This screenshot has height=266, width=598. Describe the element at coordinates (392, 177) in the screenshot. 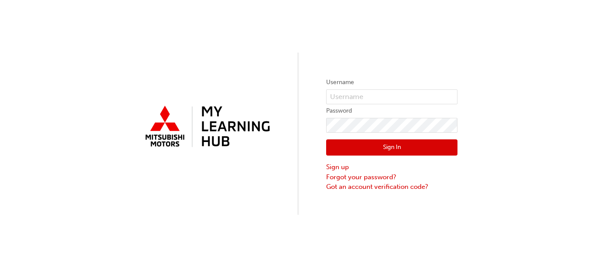

I see `a: Forgot your password?` at that location.